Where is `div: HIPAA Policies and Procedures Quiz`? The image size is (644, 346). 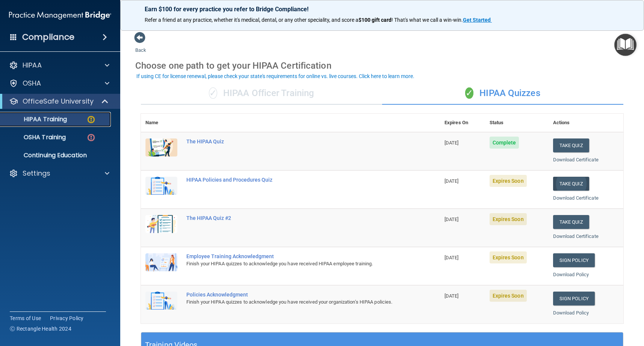 div: HIPAA Policies and Procedures Quiz is located at coordinates (294, 180).